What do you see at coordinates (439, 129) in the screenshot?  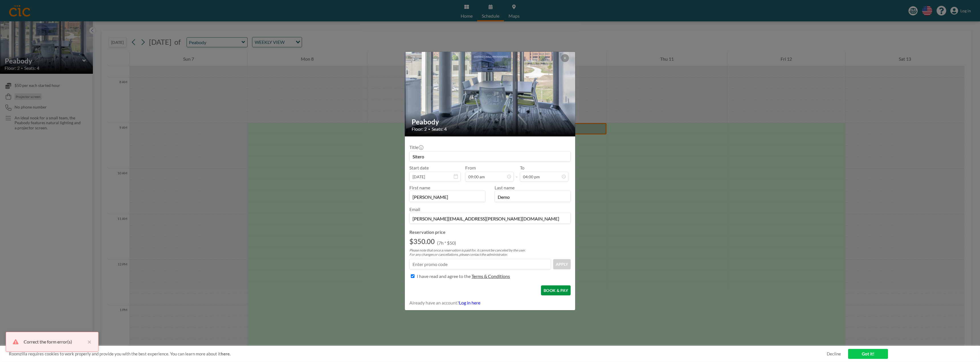 I see `span: Seats: 4` at bounding box center [439, 129].